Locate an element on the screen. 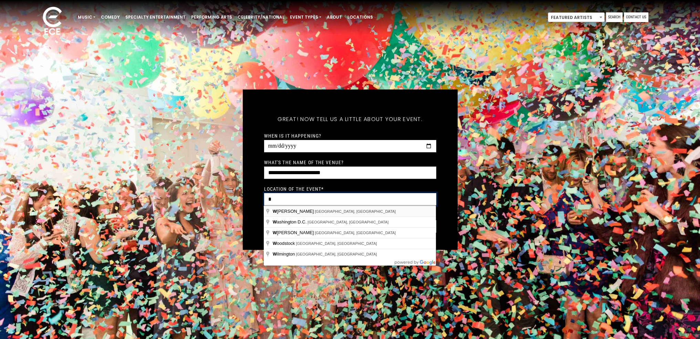  a: About is located at coordinates (334, 17).